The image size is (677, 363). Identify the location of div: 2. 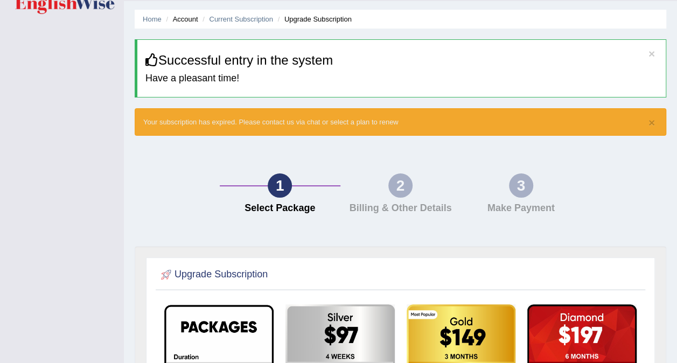
(400, 185).